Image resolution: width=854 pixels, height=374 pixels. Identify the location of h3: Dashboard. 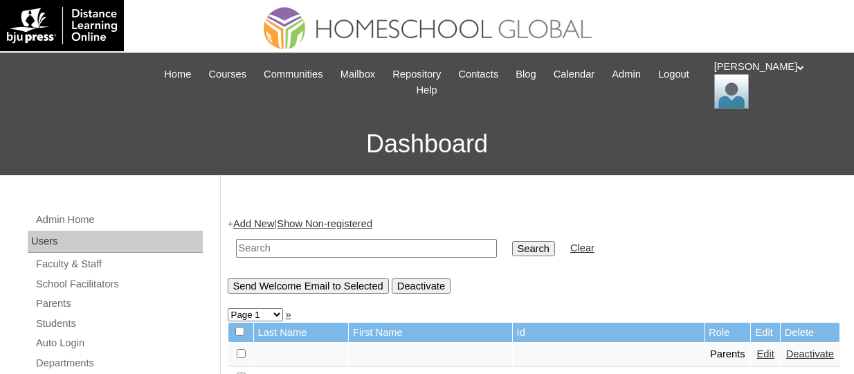
(427, 144).